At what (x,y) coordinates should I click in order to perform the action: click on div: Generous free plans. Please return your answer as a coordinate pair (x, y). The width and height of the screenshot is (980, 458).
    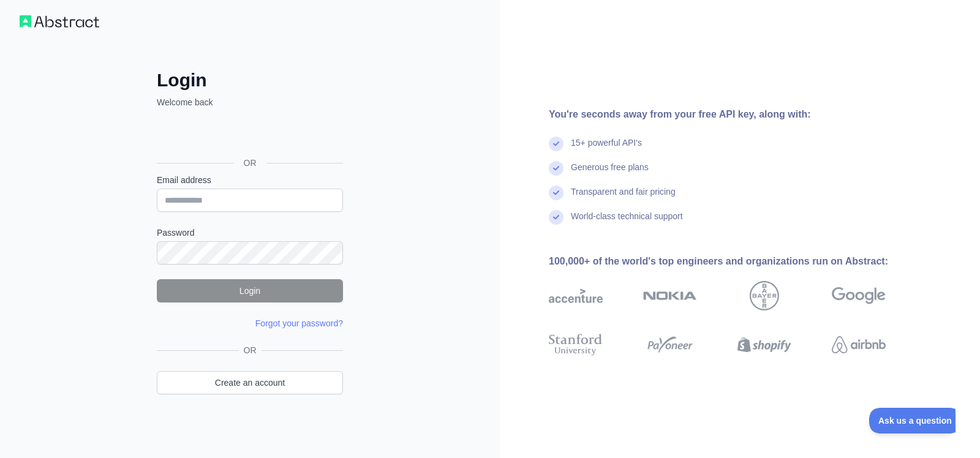
    Looking at the image, I should click on (609, 173).